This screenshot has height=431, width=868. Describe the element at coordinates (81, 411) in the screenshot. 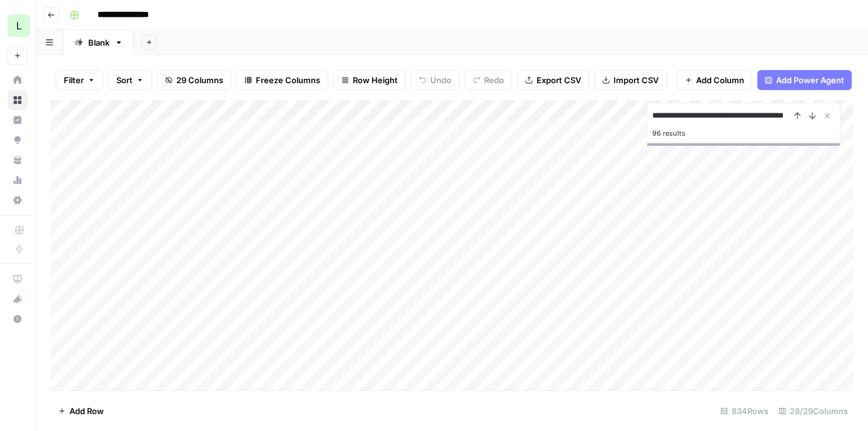

I see `button: Add Row` at that location.